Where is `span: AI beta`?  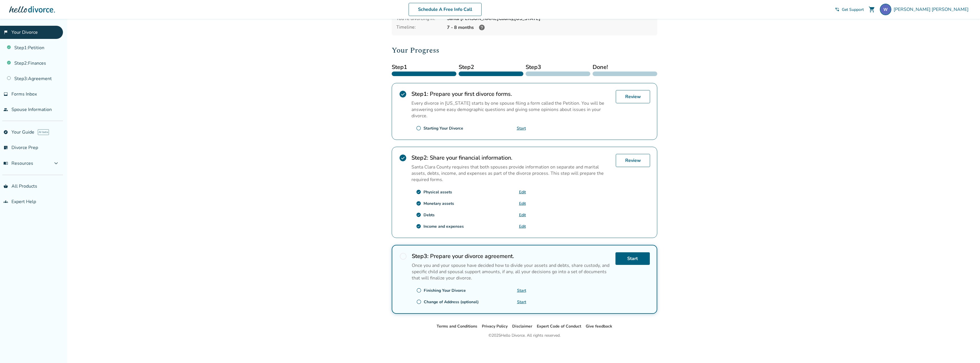
span: AI beta is located at coordinates (44, 132).